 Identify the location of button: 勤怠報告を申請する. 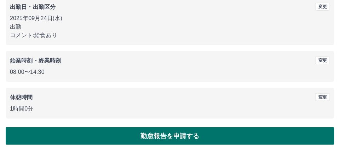
(170, 136).